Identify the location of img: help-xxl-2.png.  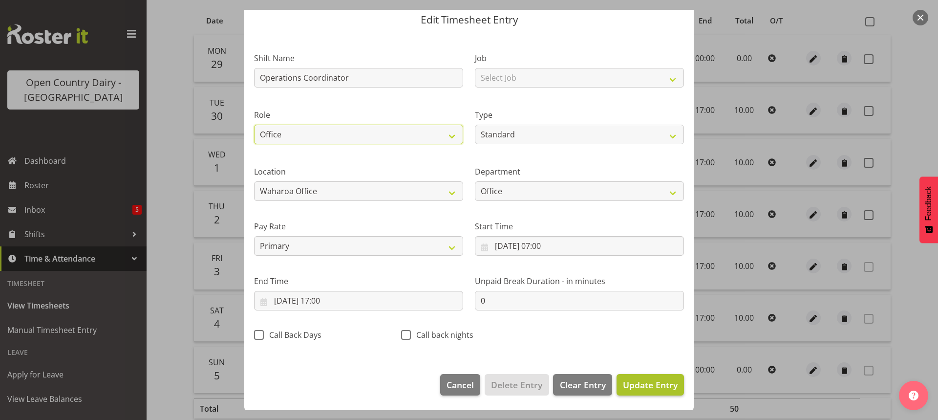
(914, 395).